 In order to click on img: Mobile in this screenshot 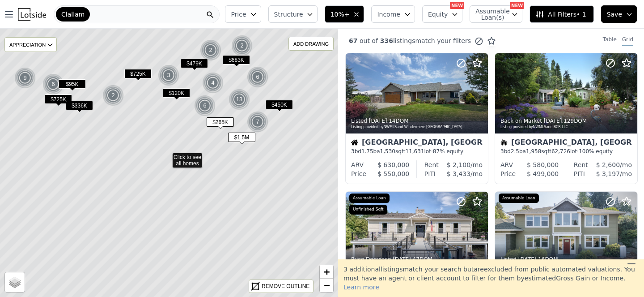, I will do `click(504, 143)`.